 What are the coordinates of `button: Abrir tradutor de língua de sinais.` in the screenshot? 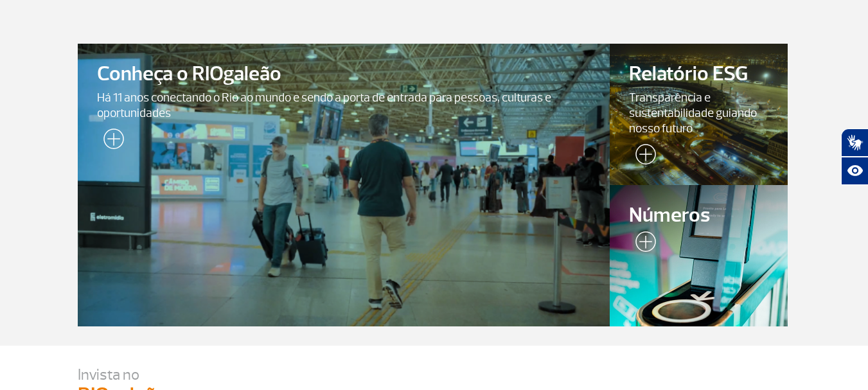 It's located at (854, 143).